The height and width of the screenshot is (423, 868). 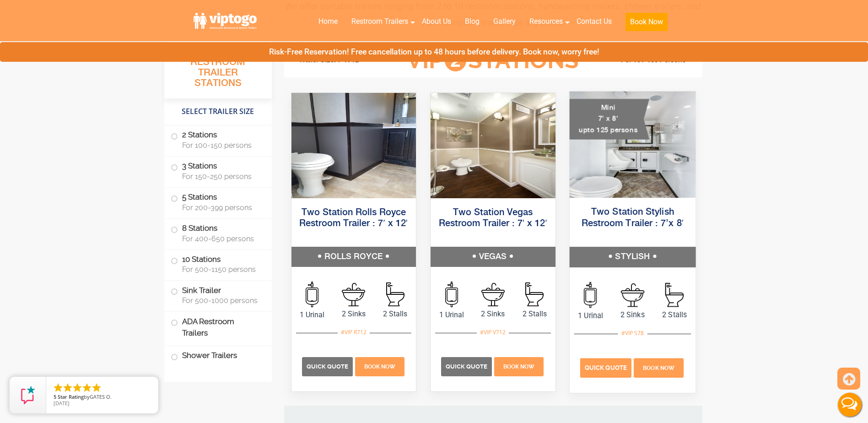 I want to click on label: 3 Stations, so click(x=218, y=170).